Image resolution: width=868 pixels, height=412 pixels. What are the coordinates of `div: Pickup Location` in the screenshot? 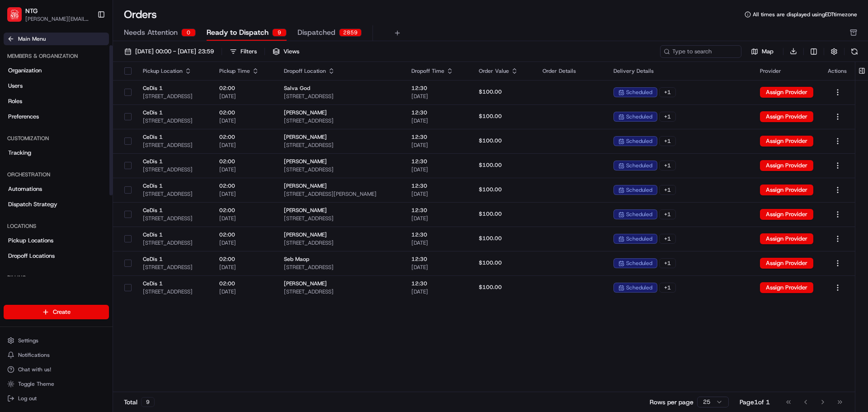 It's located at (174, 71).